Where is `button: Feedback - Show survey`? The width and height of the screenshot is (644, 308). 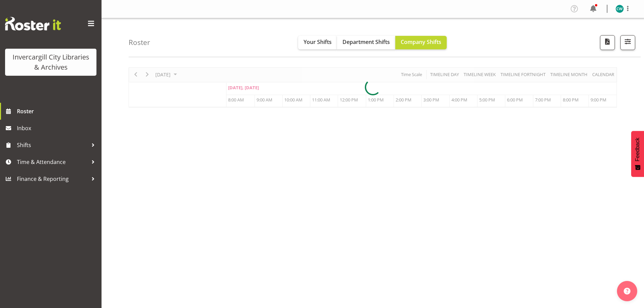
button: Feedback - Show survey is located at coordinates (637, 154).